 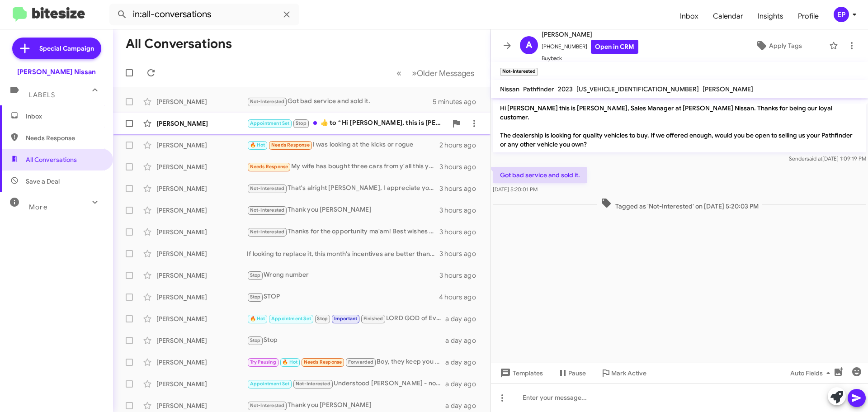 I want to click on button: EP, so click(x=842, y=15).